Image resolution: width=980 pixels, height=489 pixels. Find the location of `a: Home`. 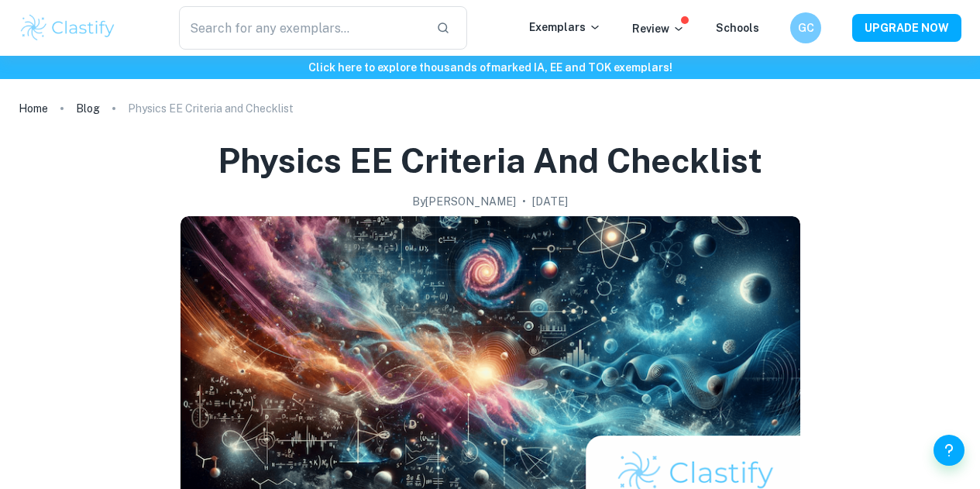

a: Home is located at coordinates (33, 109).